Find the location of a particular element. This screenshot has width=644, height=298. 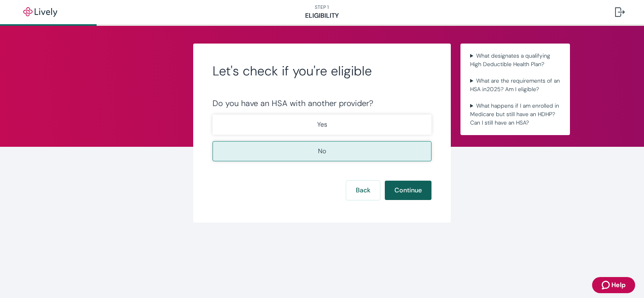

p: No is located at coordinates (322, 151).